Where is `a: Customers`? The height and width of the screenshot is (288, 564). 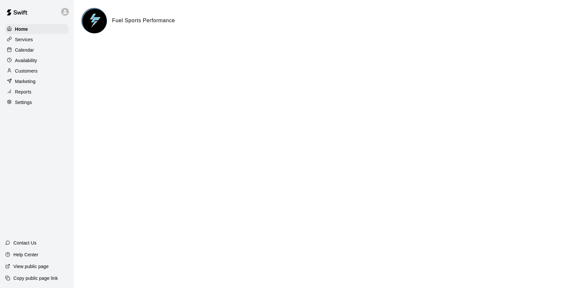 a: Customers is located at coordinates (37, 71).